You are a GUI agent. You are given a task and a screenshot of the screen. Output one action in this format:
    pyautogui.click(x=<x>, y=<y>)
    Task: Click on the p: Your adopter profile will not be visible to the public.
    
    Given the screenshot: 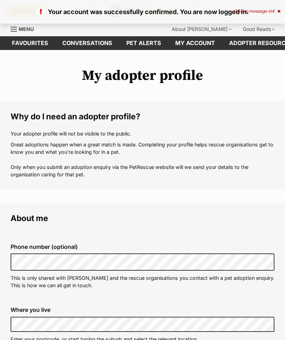 What is the action you would take?
    pyautogui.click(x=143, y=133)
    